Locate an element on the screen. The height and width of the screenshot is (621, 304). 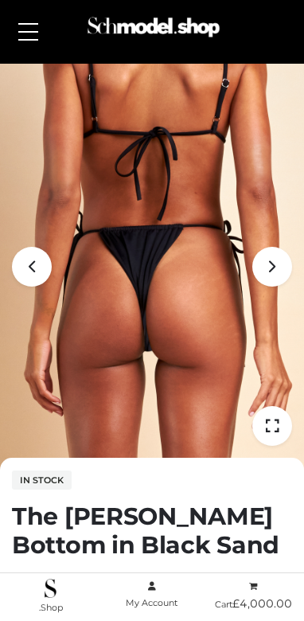
a: My Account is located at coordinates (151, 595).